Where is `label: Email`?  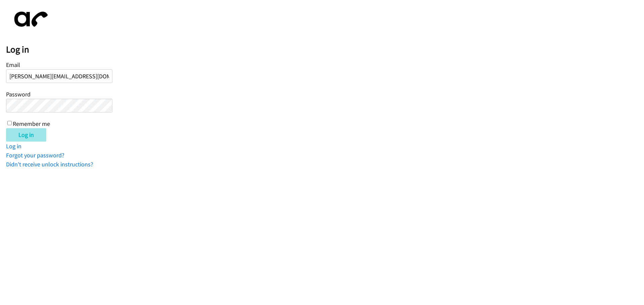 label: Email is located at coordinates (13, 65).